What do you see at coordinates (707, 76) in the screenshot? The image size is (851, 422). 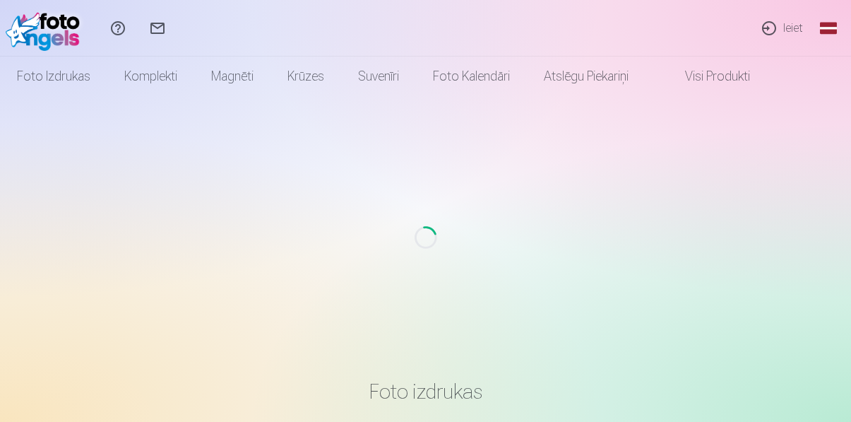 I see `a: Visi produkti` at bounding box center [707, 76].